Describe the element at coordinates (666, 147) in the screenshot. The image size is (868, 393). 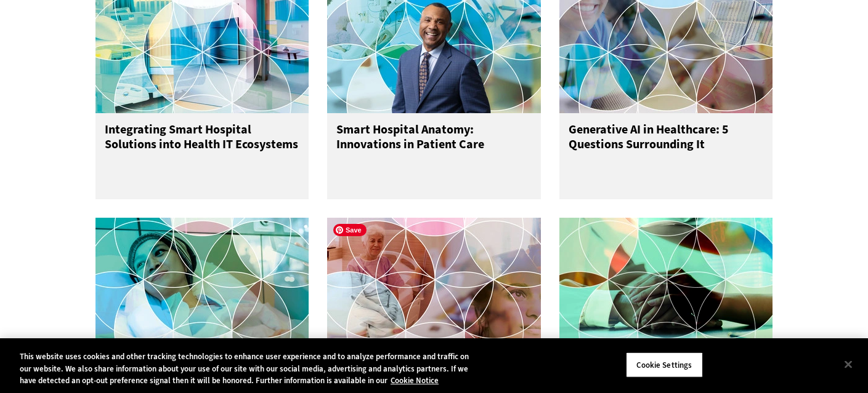
I see `h3: Generative AI in Healthcare: 5 Questions Surrounding It` at that location.